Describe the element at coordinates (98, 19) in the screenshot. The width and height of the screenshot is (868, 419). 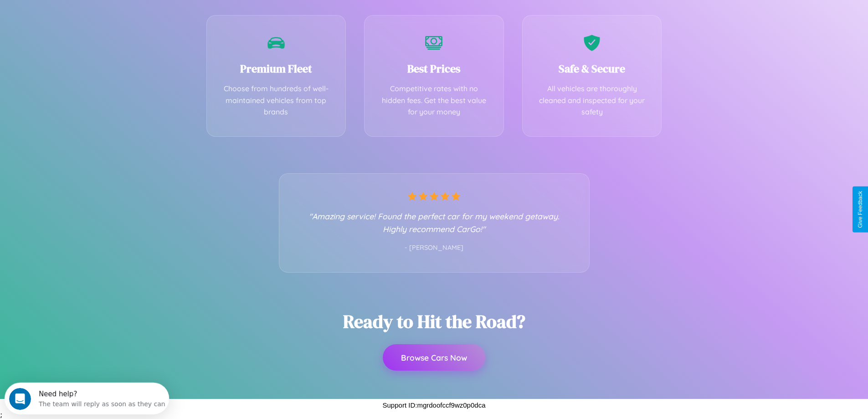
I see `div: The team will reply as soon as they can` at that location.